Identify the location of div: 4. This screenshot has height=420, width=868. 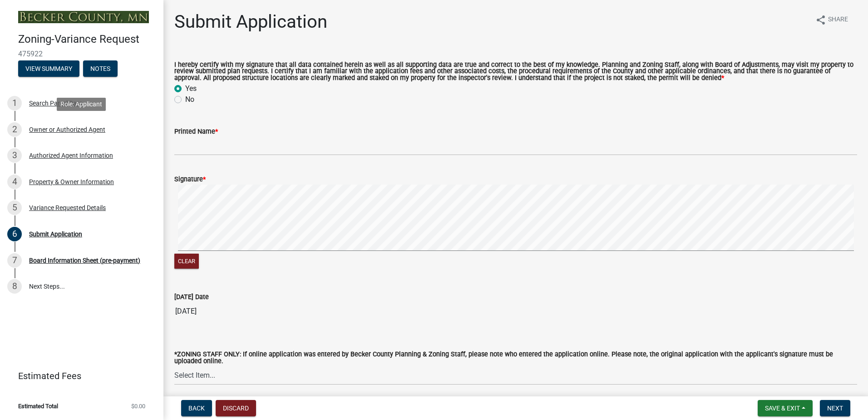
(15, 182).